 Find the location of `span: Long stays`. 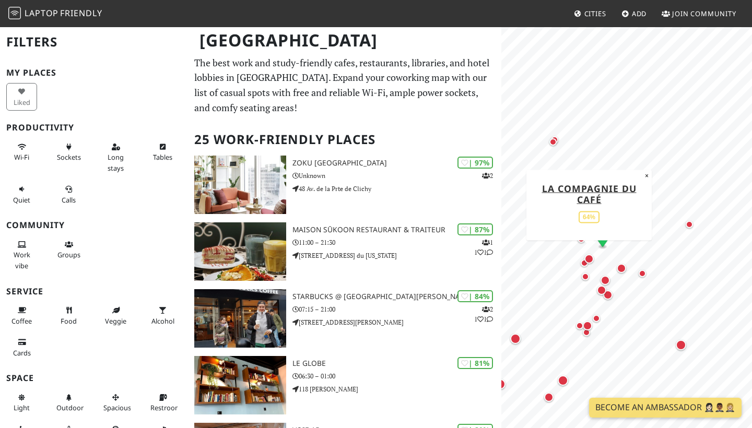

span: Long stays is located at coordinates (115, 162).